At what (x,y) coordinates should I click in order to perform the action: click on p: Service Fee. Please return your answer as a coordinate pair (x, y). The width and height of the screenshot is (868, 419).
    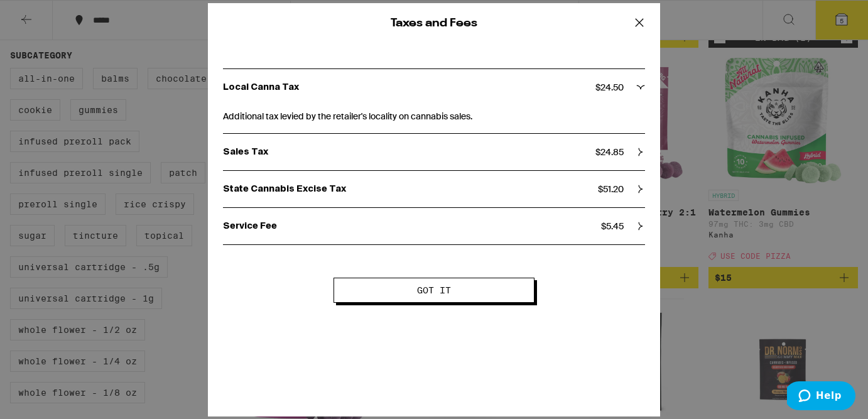
    Looking at the image, I should click on (412, 226).